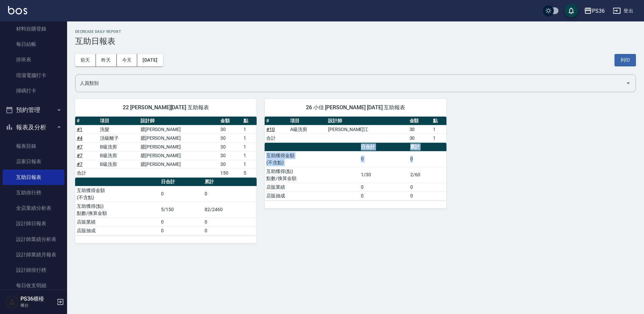 This screenshot has height=314, width=644. What do you see at coordinates (384, 174) in the screenshot?
I see `td: 1/30` at bounding box center [384, 174].